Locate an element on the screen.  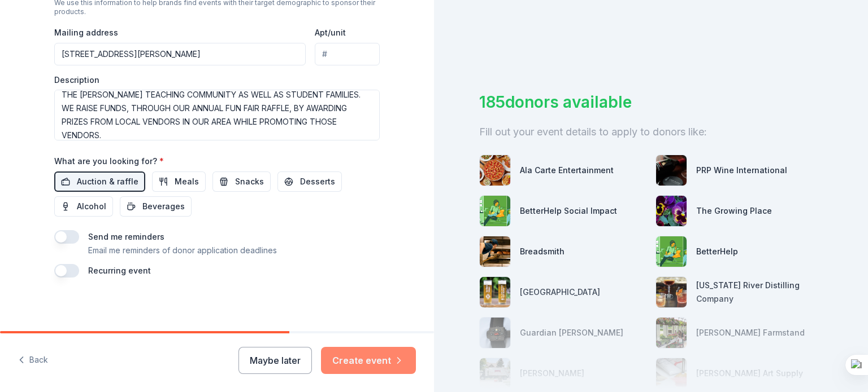
button: Meals is located at coordinates (179, 182).